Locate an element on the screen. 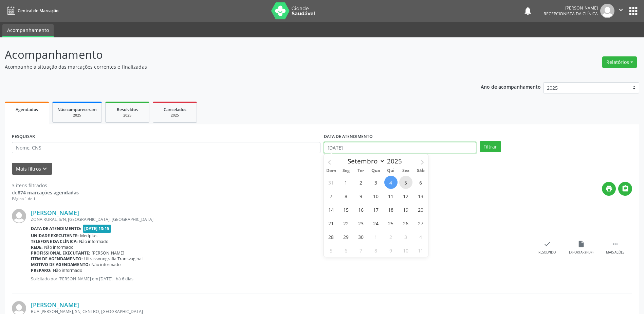 The height and width of the screenshot is (314, 644). button: print is located at coordinates (609, 189).